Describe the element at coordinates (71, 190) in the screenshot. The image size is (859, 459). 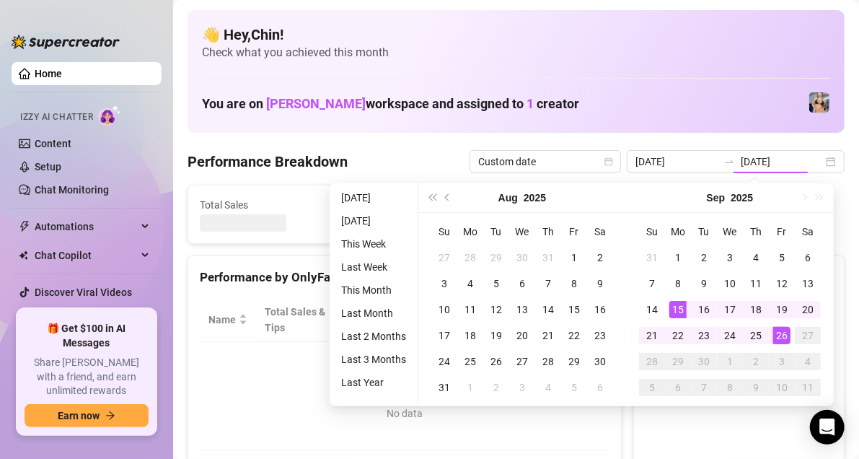
I see `a: Chat Monitoring` at that location.